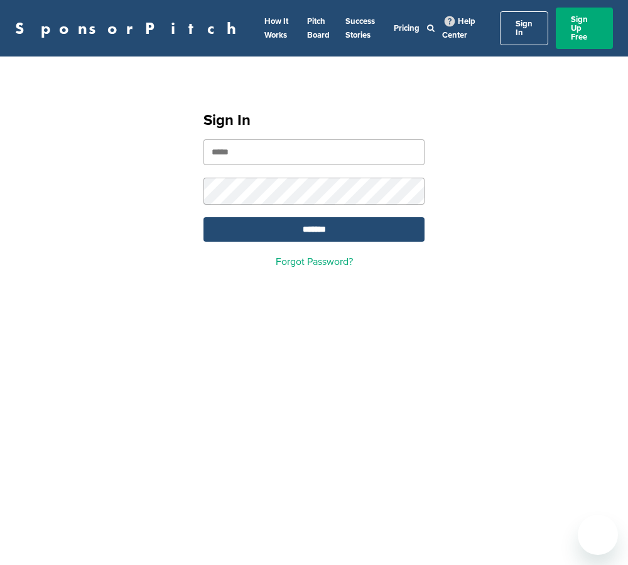 Image resolution: width=628 pixels, height=565 pixels. I want to click on a: How It Works, so click(276, 28).